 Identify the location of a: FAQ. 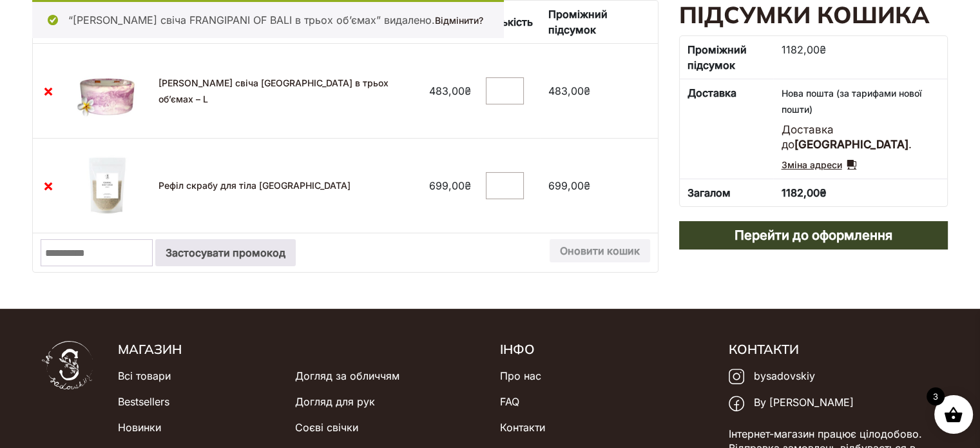
(509, 402).